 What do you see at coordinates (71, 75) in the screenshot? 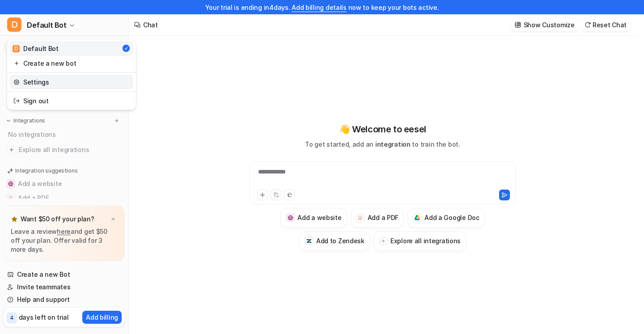
I see `div: DDefault Bot` at bounding box center [71, 75].